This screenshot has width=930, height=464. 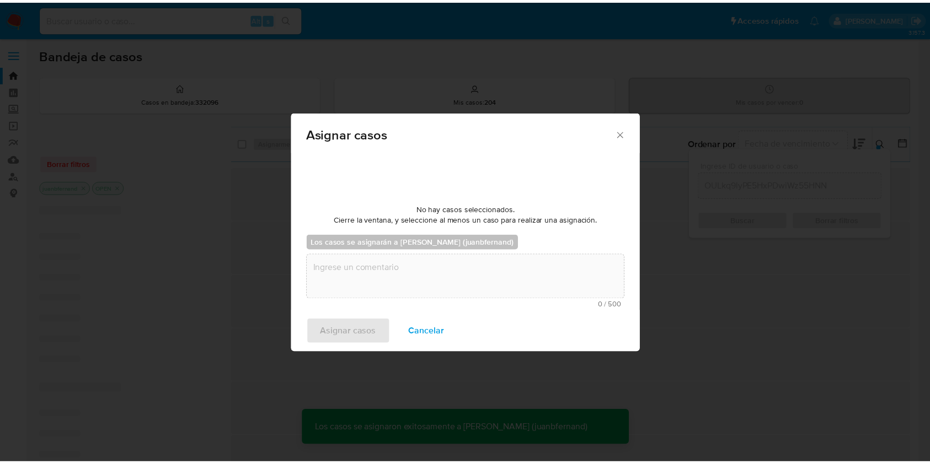 What do you see at coordinates (431, 332) in the screenshot?
I see `span: Cancelar` at bounding box center [431, 332].